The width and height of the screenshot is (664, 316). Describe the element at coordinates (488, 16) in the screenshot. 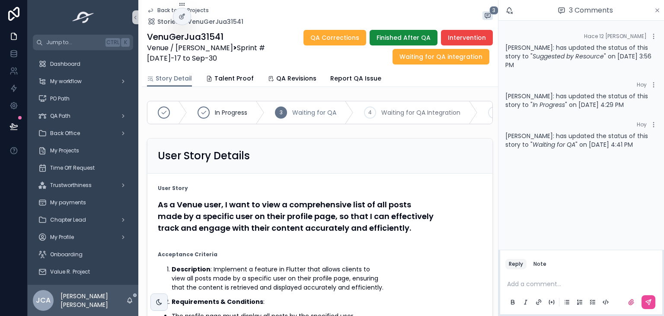

I see `button: 3` at that location.